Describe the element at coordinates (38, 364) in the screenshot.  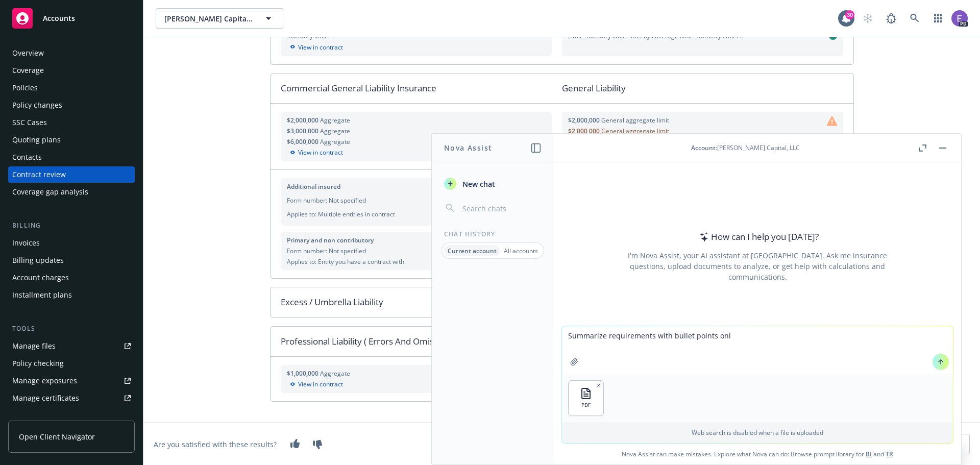
I see `div: Policy checking` at that location.